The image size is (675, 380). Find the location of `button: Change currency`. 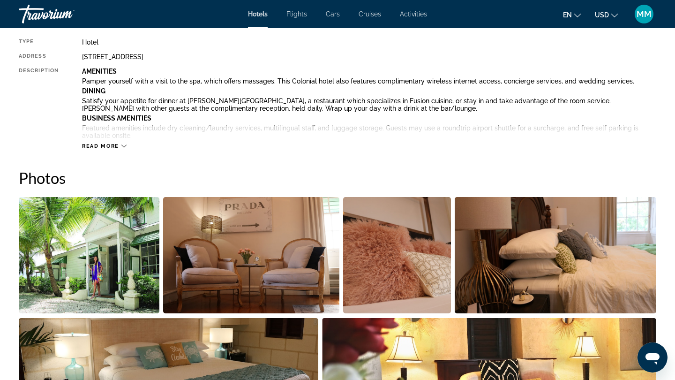

button: Change currency is located at coordinates (606, 15).